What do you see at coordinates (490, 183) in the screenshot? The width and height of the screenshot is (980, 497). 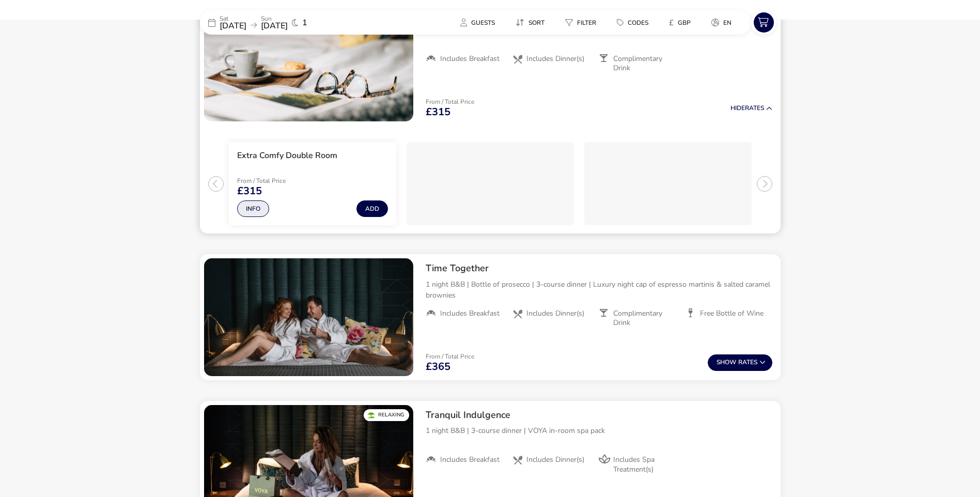 I see `swiper-slide: 2 / 3` at bounding box center [490, 183].